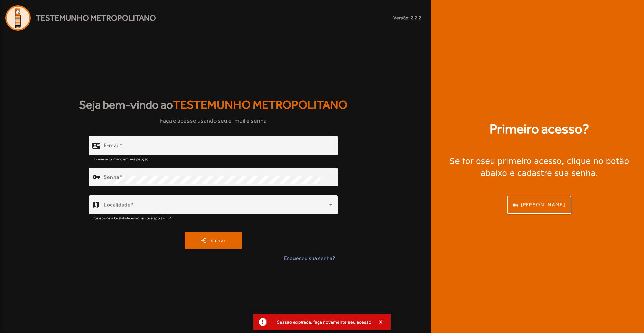 This screenshot has height=333, width=644. Describe the element at coordinates (134, 218) in the screenshot. I see `mat-hint: Selecione a localidade em que você apoia o TPE.` at that location.